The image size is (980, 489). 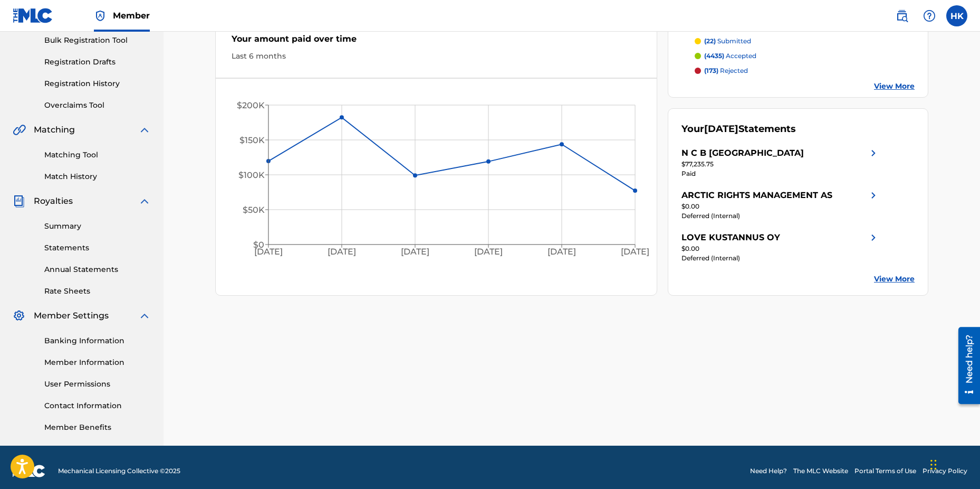 What do you see at coordinates (781, 205) in the screenshot?
I see `a: ARCTIC RIGHTS MANAGEMENT ASright chevron icon$0.00Deferred (Internal)` at bounding box center [781, 205].